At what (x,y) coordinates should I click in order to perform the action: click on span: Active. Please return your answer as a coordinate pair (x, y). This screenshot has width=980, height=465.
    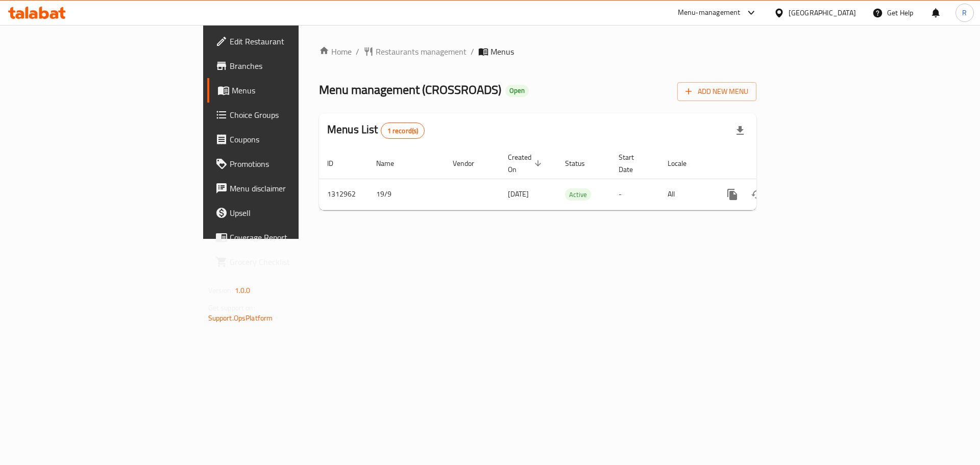
    Looking at the image, I should click on (577, 194).